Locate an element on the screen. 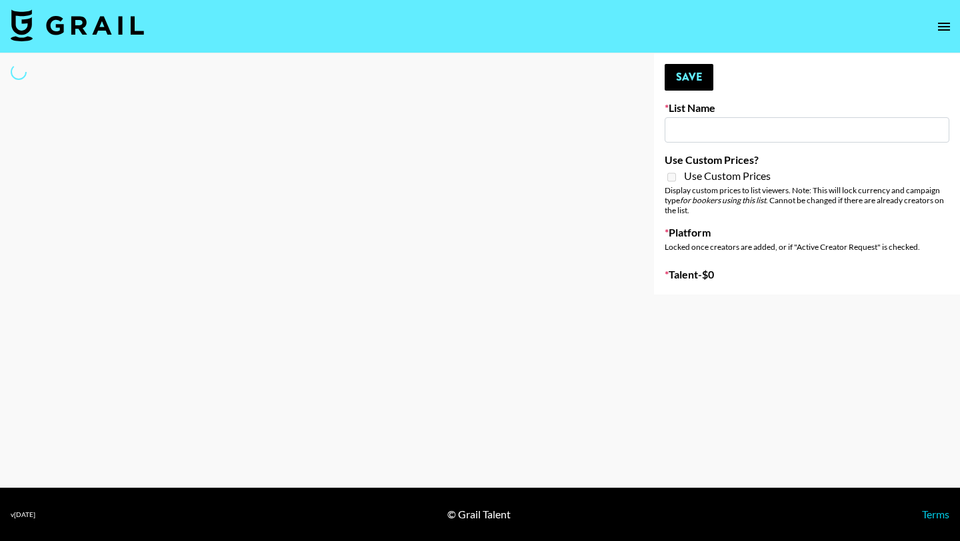 The width and height of the screenshot is (960, 541). label: Platform is located at coordinates (806, 233).